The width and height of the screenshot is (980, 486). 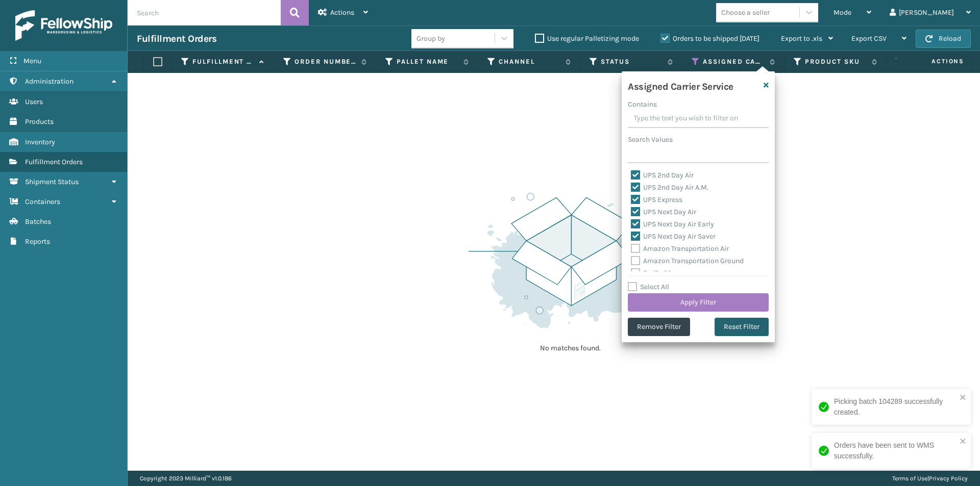 What do you see at coordinates (64, 26) in the screenshot?
I see `img: logo` at bounding box center [64, 26].